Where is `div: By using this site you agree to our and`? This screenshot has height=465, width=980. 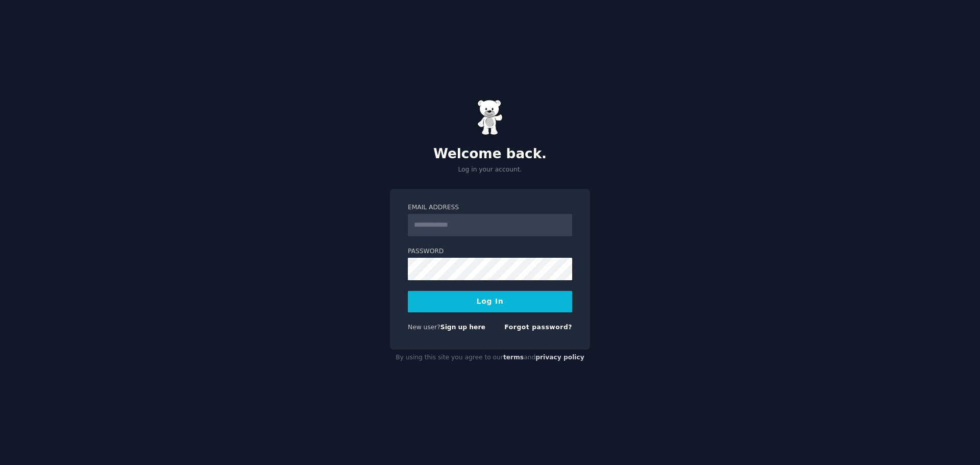
div: By using this site you agree to our and is located at coordinates (490, 358).